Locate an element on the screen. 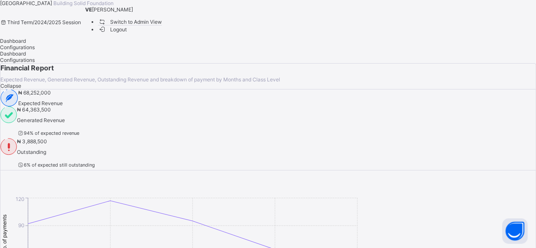  span: Collapse is located at coordinates (11, 86).